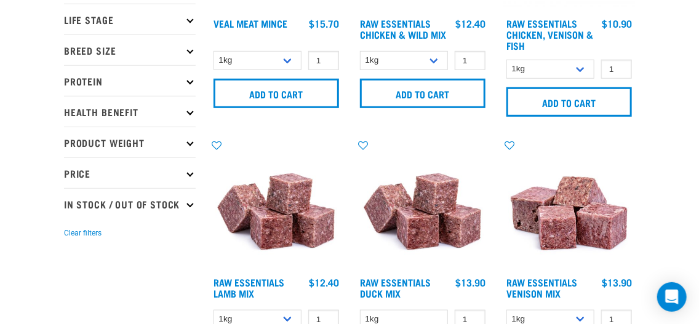  I want to click on a: Raw Essentials Lamb Mix, so click(248, 287).